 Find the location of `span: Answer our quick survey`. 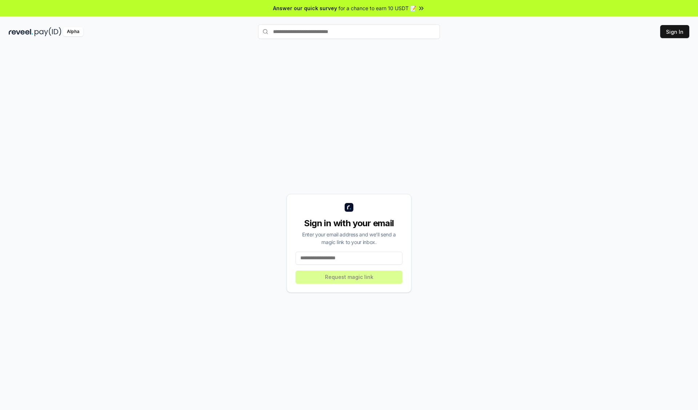

span: Answer our quick survey is located at coordinates (305, 8).